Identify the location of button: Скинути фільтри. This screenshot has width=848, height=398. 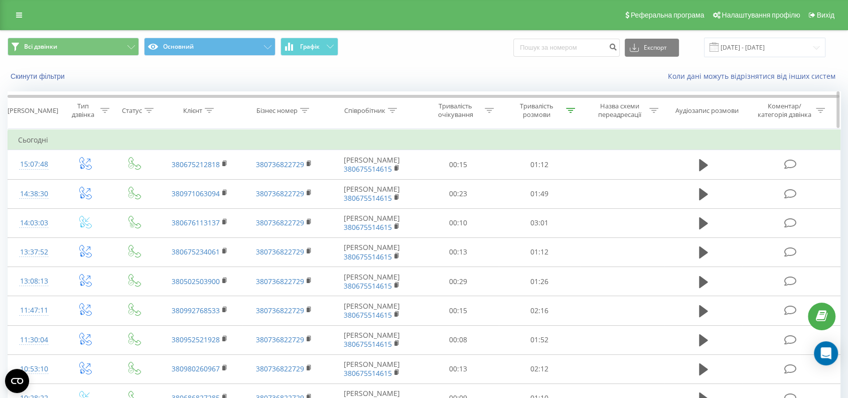
(39, 76).